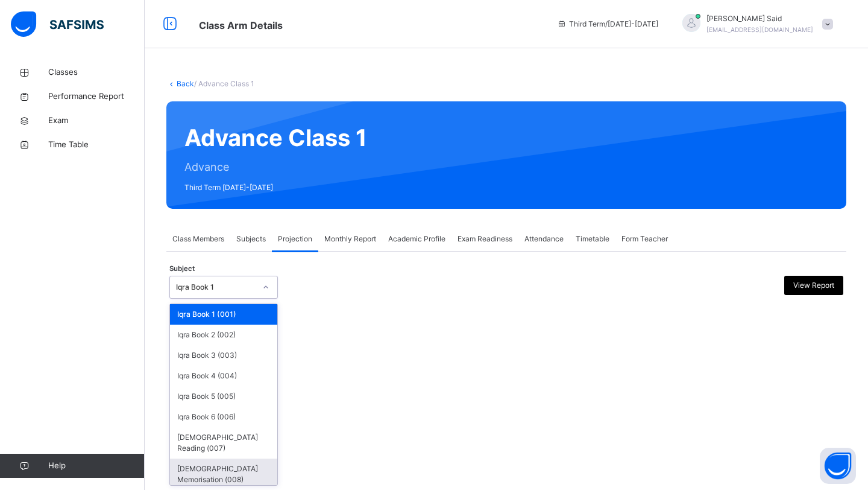 The image size is (868, 490). I want to click on div: Iqra Book 1 (001), so click(223, 314).